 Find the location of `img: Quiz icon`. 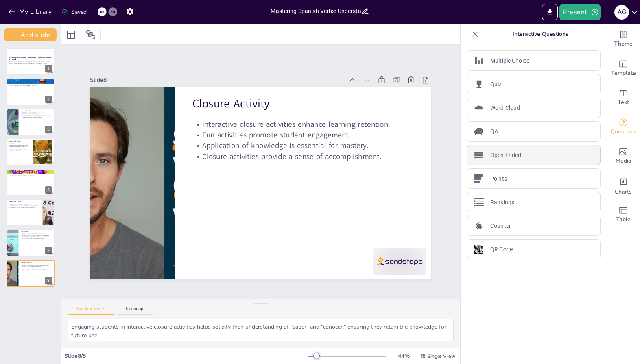

img: Quiz icon is located at coordinates (479, 84).